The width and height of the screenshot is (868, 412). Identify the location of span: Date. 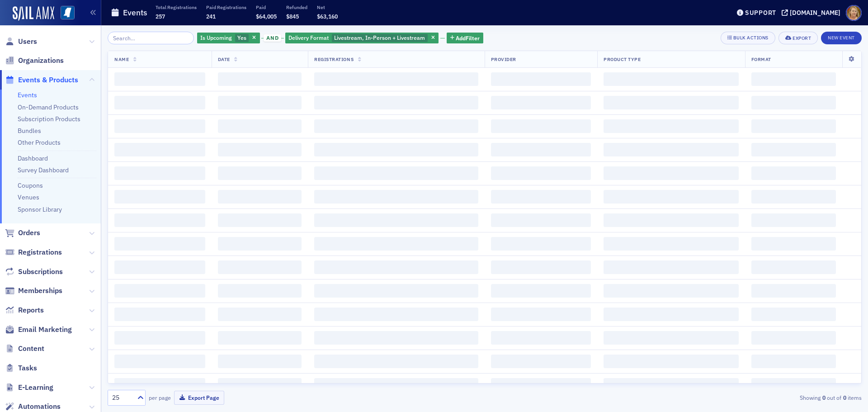
(224, 59).